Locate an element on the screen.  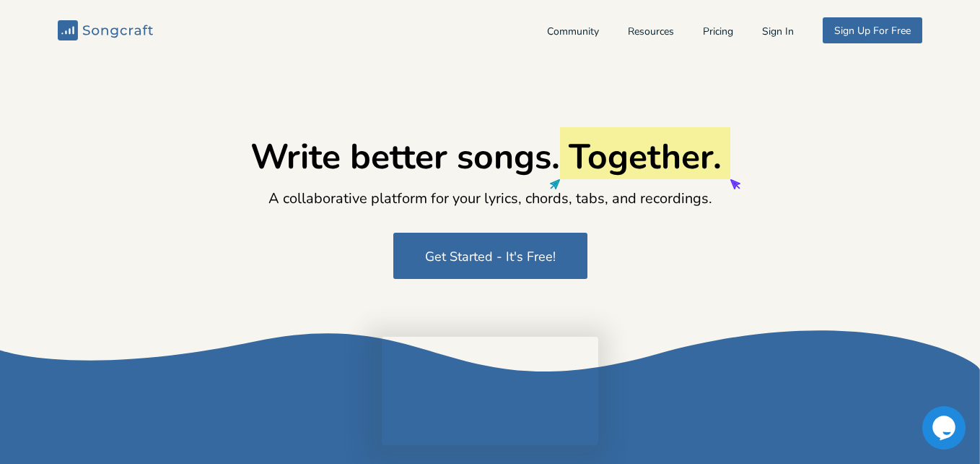
a: Resources is located at coordinates (651, 32).